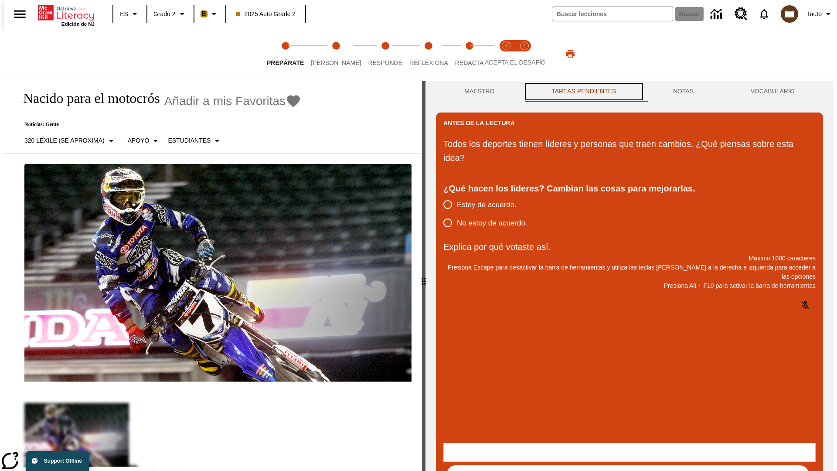 Image resolution: width=837 pixels, height=471 pixels. What do you see at coordinates (630, 258) in the screenshot?
I see `p: Máximo 1000 caracteres` at bounding box center [630, 258].